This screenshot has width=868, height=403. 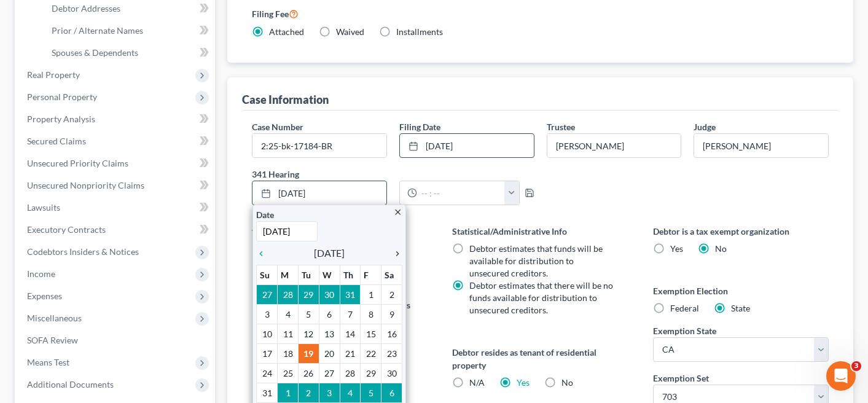 What do you see at coordinates (264, 253) in the screenshot?
I see `i: chevron_left` at bounding box center [264, 253].